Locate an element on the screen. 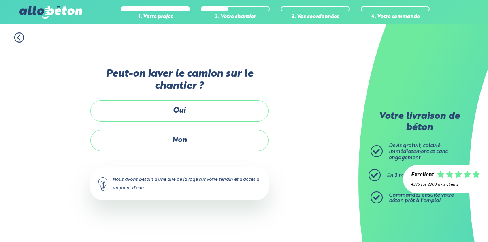 The width and height of the screenshot is (488, 242). label: Oui is located at coordinates (179, 111).